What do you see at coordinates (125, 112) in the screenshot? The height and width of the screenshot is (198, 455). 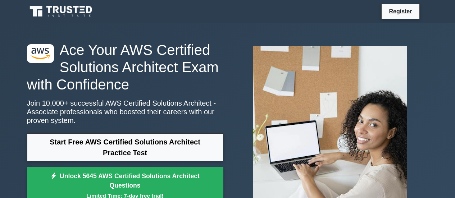 I see `p: Join 10,000+ successful AWS Certified Solutions Architect - Associate professionals who boosted t...` at bounding box center [125, 112].